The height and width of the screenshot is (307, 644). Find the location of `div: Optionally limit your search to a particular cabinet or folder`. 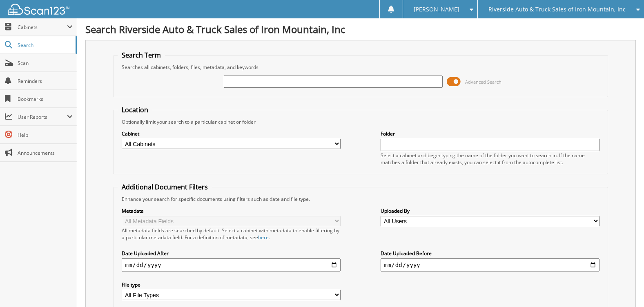

div: Optionally limit your search to a particular cabinet or folder is located at coordinates (360, 122).